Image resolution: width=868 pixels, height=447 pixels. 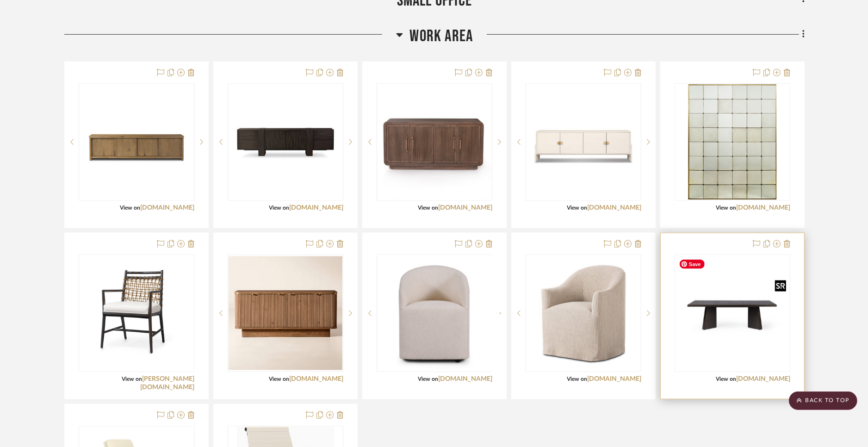 What do you see at coordinates (434, 142) in the screenshot?
I see `img: Stark Sideboard` at bounding box center [434, 142].